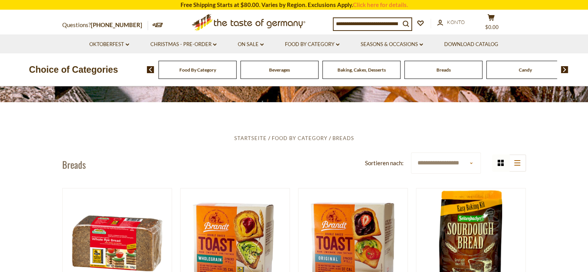 The width and height of the screenshot is (588, 272). I want to click on a: Download Catalog, so click(471, 44).